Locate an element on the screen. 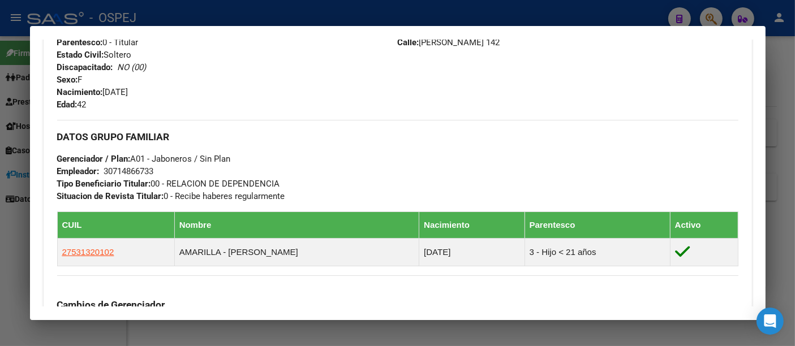 This screenshot has height=346, width=795. h3: DATOS GRUPO FAMILIAR is located at coordinates (398, 137).